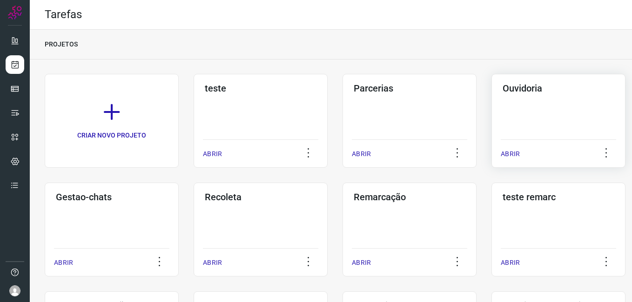 The height and width of the screenshot is (302, 632). I want to click on h3: Recoleta, so click(260, 197).